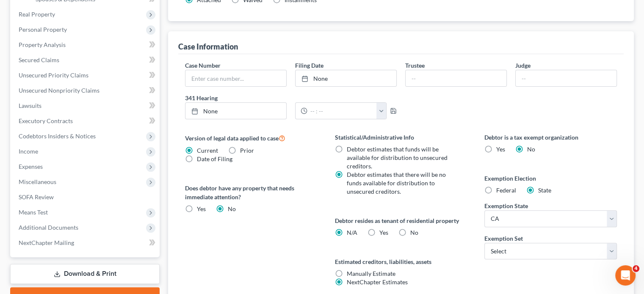  What do you see at coordinates (415, 65) in the screenshot?
I see `label: Trustee` at bounding box center [415, 65].